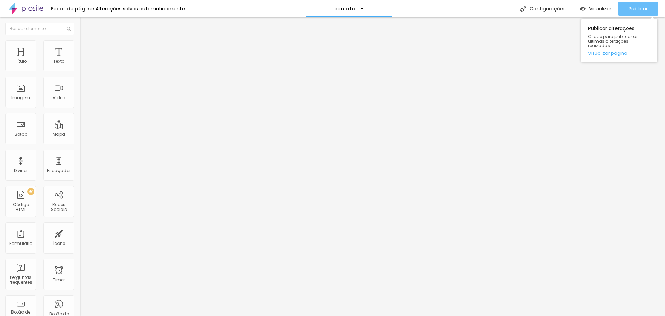 This screenshot has width=665, height=316. What do you see at coordinates (59, 98) in the screenshot?
I see `div: Vídeo` at bounding box center [59, 98].